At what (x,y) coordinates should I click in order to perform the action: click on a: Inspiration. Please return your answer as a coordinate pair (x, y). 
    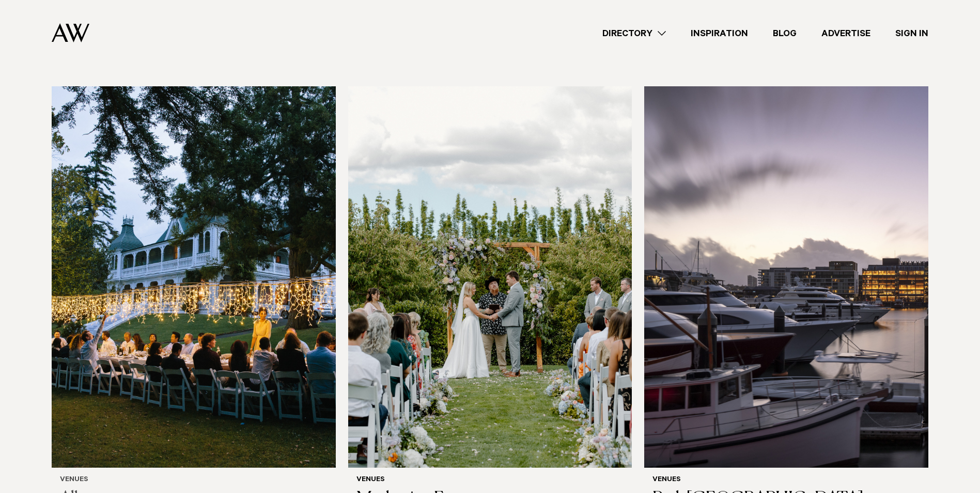
    Looking at the image, I should click on (719, 33).